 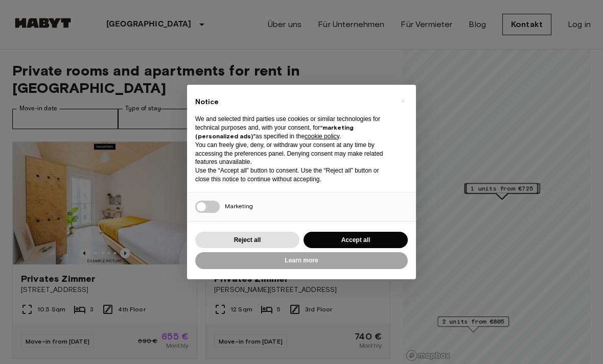 I want to click on p: We and selected third parties use cookies or similar technologies for technical purposes and, wit..., so click(x=293, y=128).